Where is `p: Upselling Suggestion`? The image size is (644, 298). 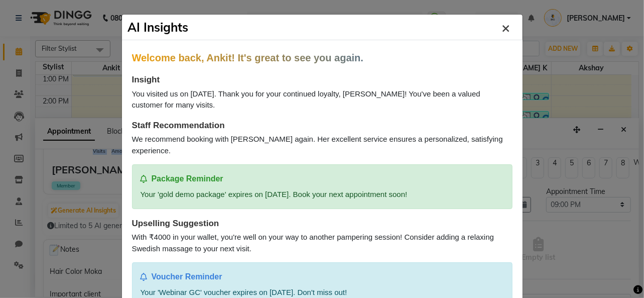 p: Upselling Suggestion is located at coordinates (322, 224).